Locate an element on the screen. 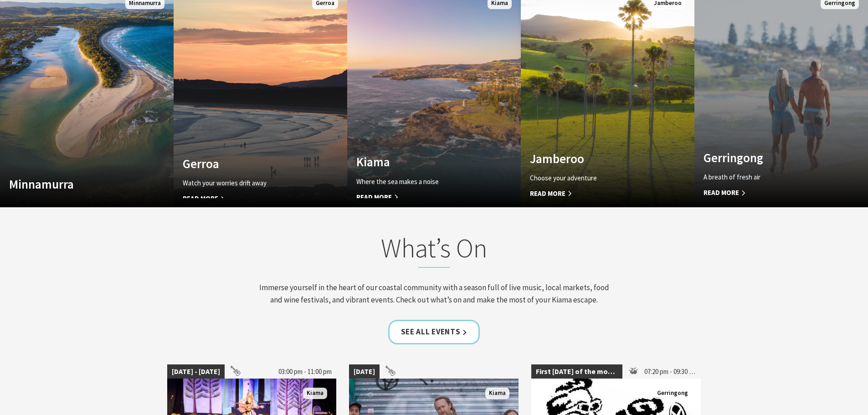  p: Immerse yourself in the heart of our coastal community with a season full of live music, local ma... is located at coordinates (434, 294).